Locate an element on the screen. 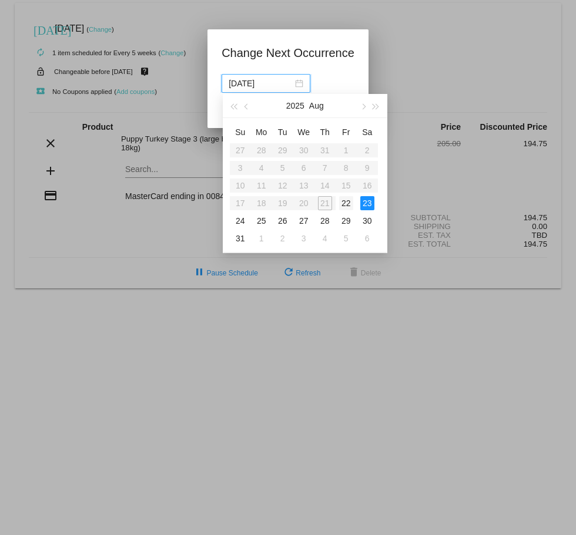  th: Sun is located at coordinates (240, 132).